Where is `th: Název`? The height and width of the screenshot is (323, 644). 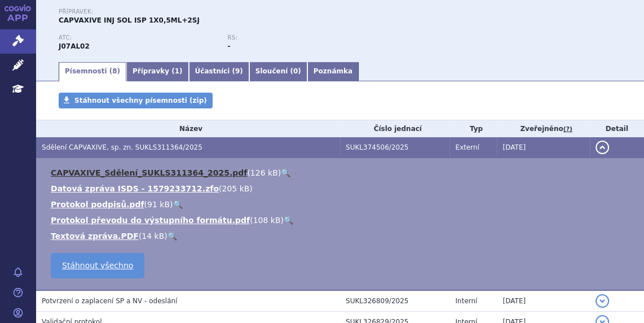 th: Název is located at coordinates (188, 128).